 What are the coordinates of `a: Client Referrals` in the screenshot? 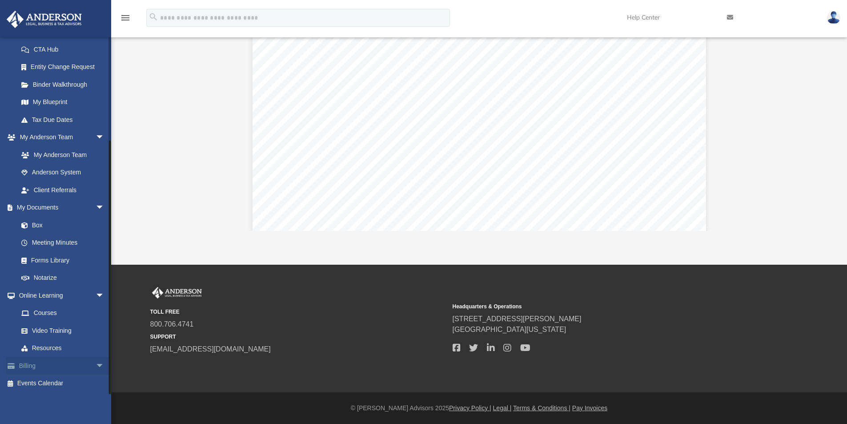 It's located at (63, 190).